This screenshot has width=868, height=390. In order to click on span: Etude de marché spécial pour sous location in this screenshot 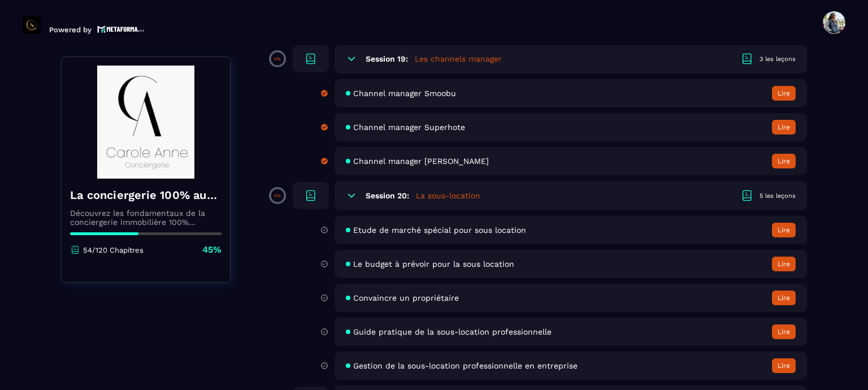, I will do `click(440, 230)`.